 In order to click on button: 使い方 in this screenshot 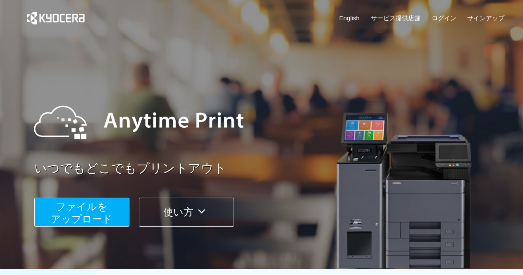, I will do `click(187, 212)`.